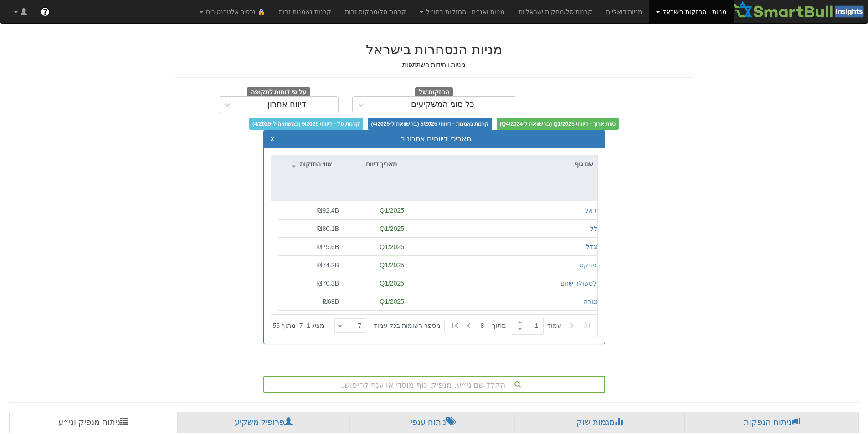  Describe the element at coordinates (429, 124) in the screenshot. I see `span: קרנות נאמנות - דיווחי 5/2025 (בהשוואה ל-4/2025)` at that location.